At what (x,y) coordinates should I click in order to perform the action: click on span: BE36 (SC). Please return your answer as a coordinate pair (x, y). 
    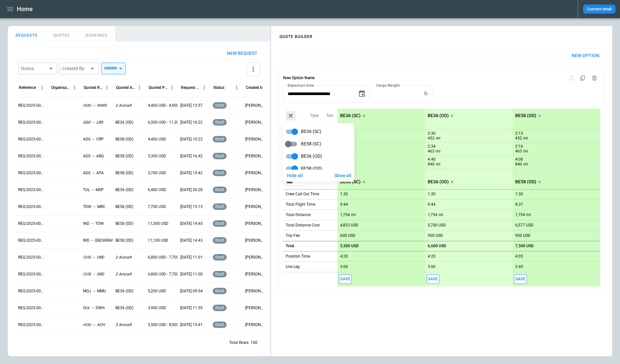
    Looking at the image, I should click on (311, 132).